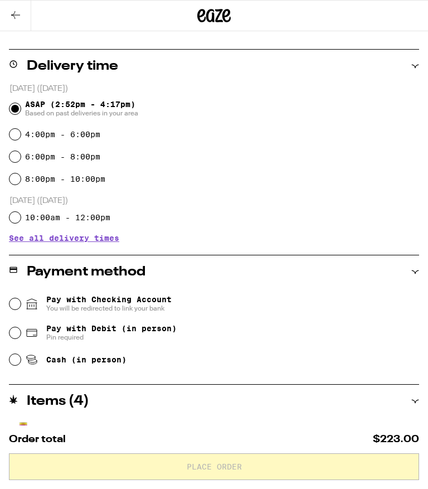 Image resolution: width=428 pixels, height=489 pixels. I want to click on span: Pin required, so click(112, 337).